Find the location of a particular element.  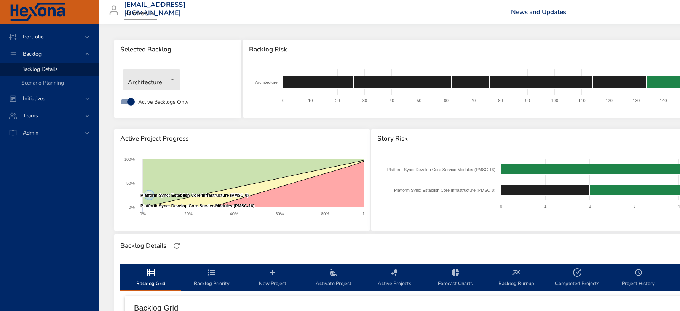

text: 4 is located at coordinates (679, 206).